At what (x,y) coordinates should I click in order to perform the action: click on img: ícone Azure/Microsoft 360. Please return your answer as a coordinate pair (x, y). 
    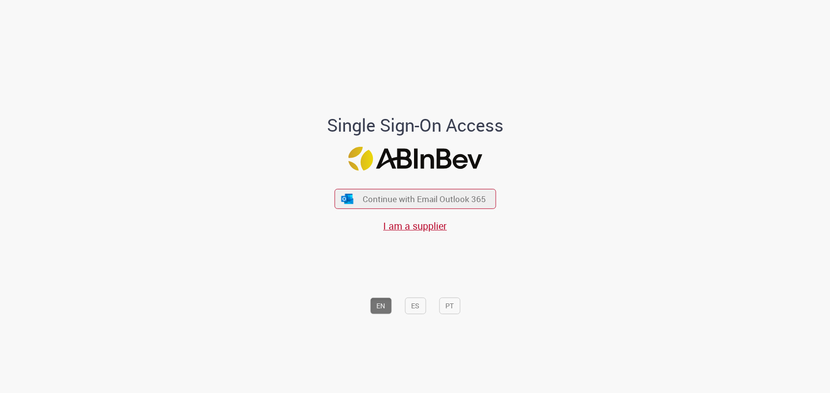
    Looking at the image, I should click on (348, 198).